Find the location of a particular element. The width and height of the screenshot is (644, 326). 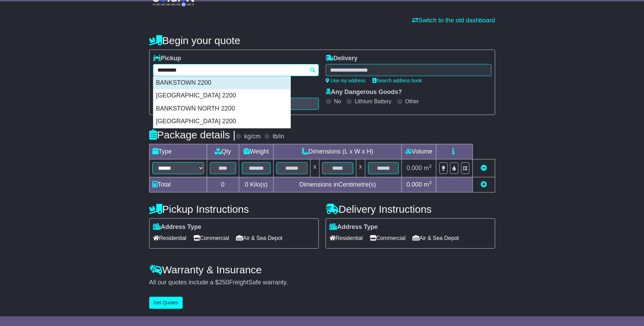

label: No is located at coordinates (338, 101).